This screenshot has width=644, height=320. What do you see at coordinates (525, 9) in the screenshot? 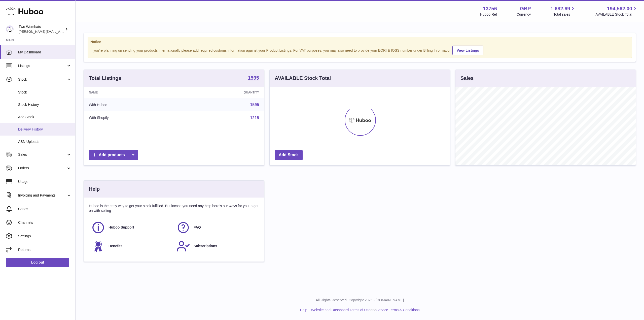
I see `strong: GBP` at bounding box center [525, 9].